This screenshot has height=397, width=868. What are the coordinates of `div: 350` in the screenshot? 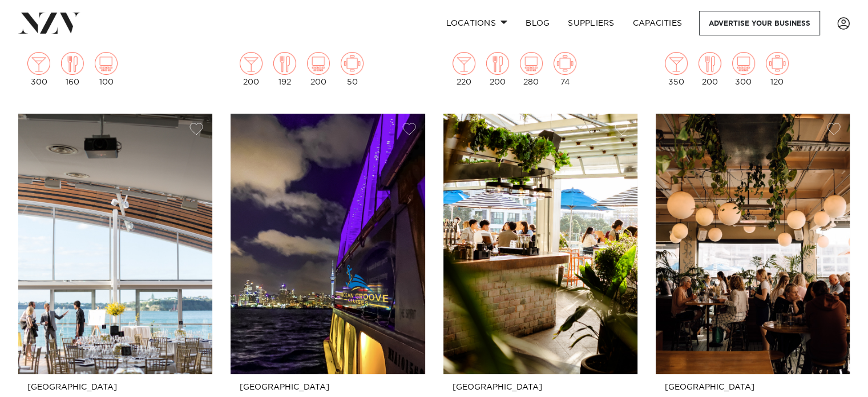 It's located at (676, 69).